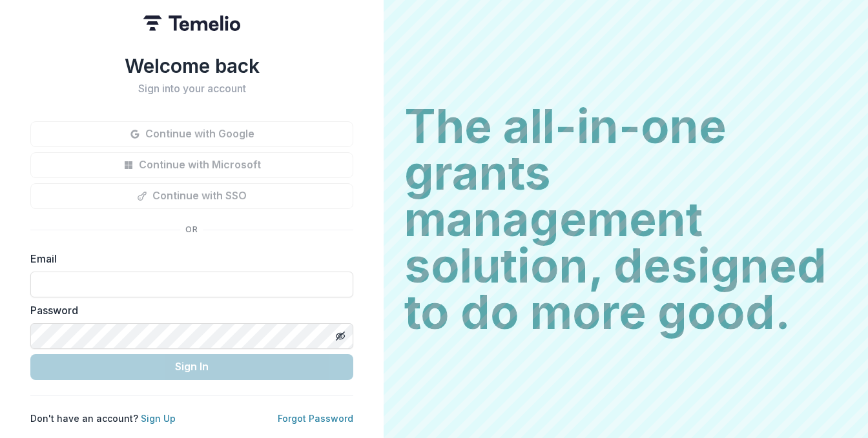 The width and height of the screenshot is (868, 438). Describe the element at coordinates (192, 367) in the screenshot. I see `button: Sign In` at that location.